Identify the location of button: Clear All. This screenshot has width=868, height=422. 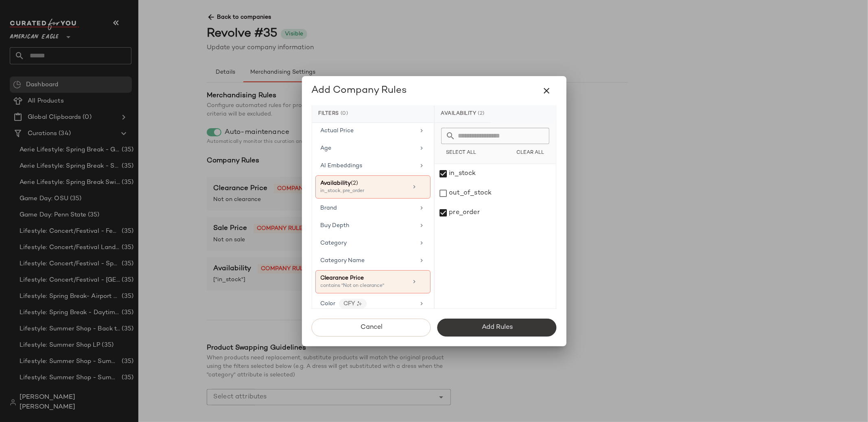
(530, 153).